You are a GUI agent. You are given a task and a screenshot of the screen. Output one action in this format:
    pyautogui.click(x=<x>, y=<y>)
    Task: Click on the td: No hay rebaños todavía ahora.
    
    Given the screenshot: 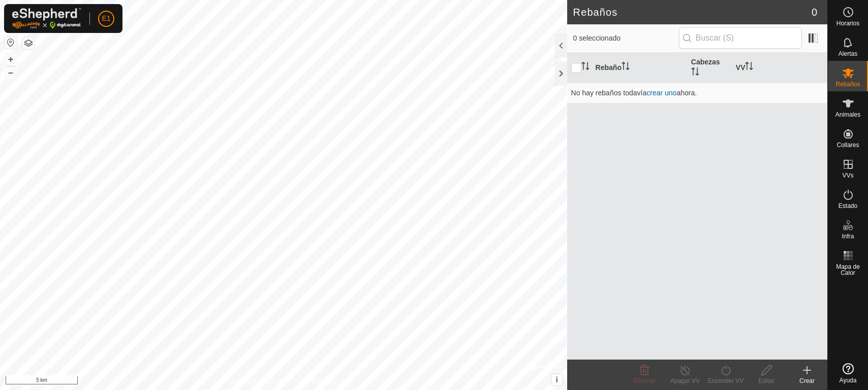 What is the action you would take?
    pyautogui.click(x=697, y=93)
    